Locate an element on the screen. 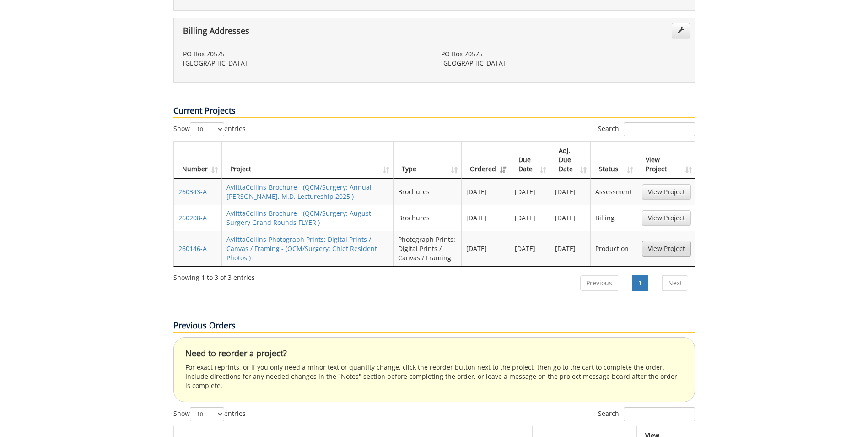 The image size is (868, 437). th: Adj. Due Date: activate to sort column ascending is located at coordinates (571, 160).